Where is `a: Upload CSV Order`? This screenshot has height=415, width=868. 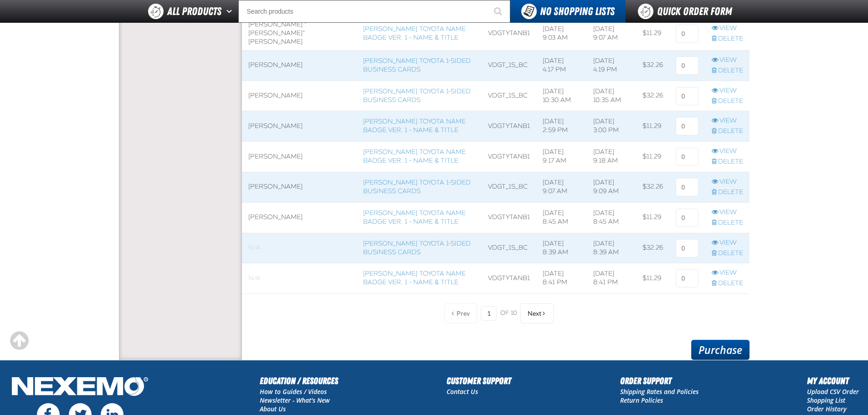
a: Upload CSV Order is located at coordinates (833, 391).